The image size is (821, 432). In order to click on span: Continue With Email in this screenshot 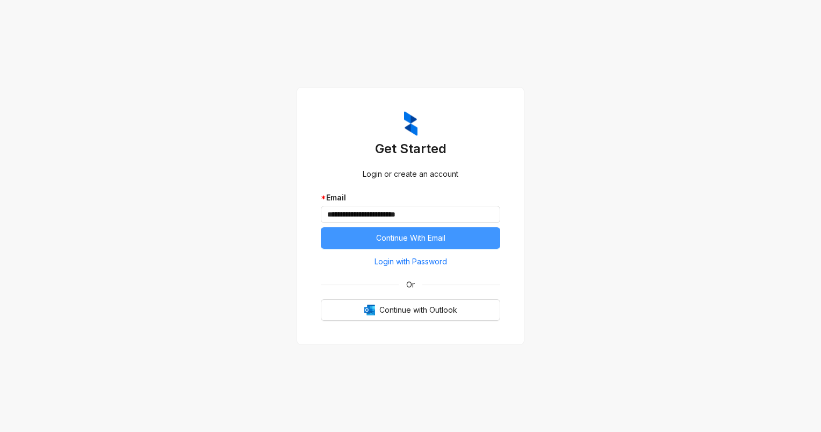, I will do `click(410, 238)`.